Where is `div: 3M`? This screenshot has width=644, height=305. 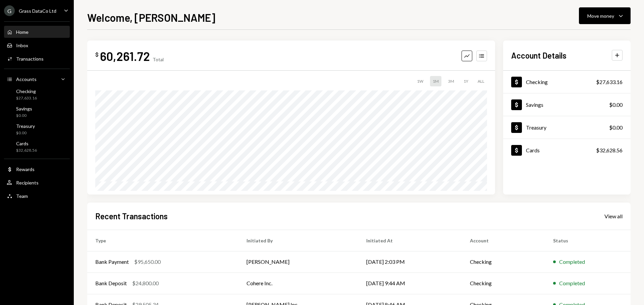
div: 3M is located at coordinates (451, 81).